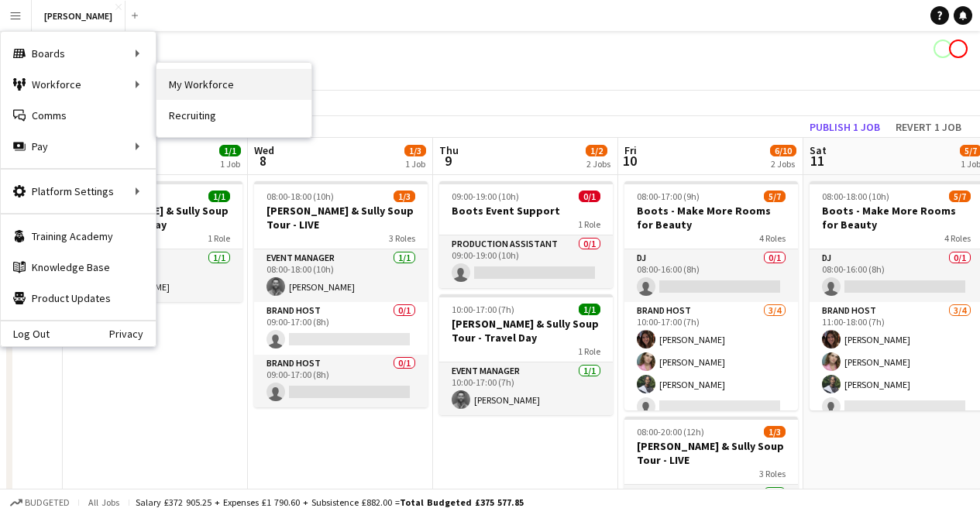  I want to click on span: 10:00-17:00 (7h), so click(483, 309).